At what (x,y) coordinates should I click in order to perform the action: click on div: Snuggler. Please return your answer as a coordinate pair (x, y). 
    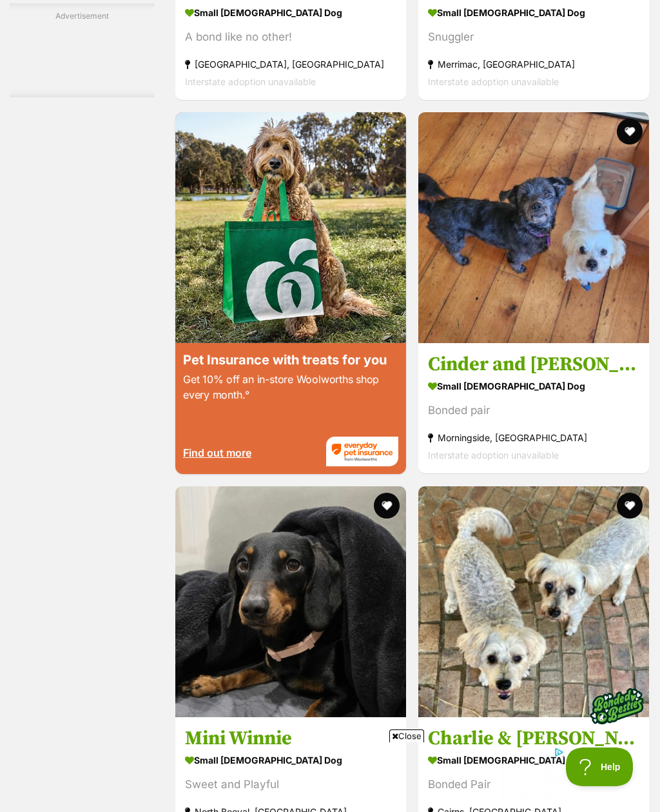
    Looking at the image, I should click on (534, 37).